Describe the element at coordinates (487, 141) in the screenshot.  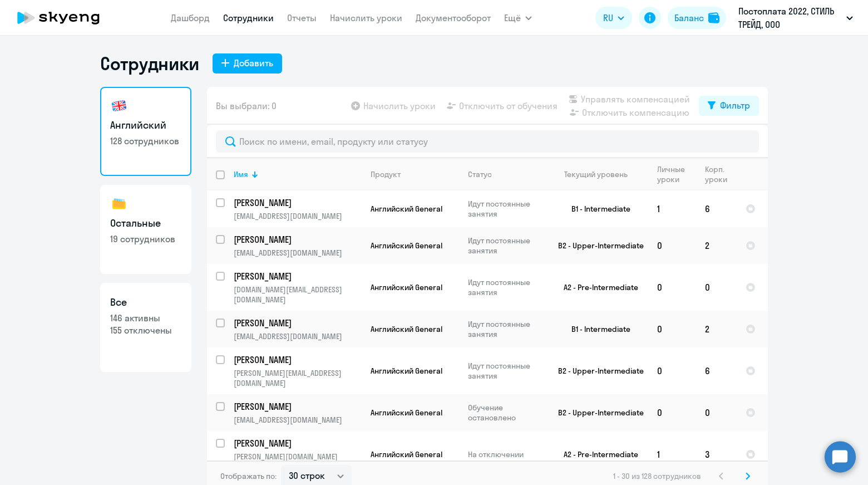
I see `input: Поиск по имени, email, продукту или статусу` at that location.